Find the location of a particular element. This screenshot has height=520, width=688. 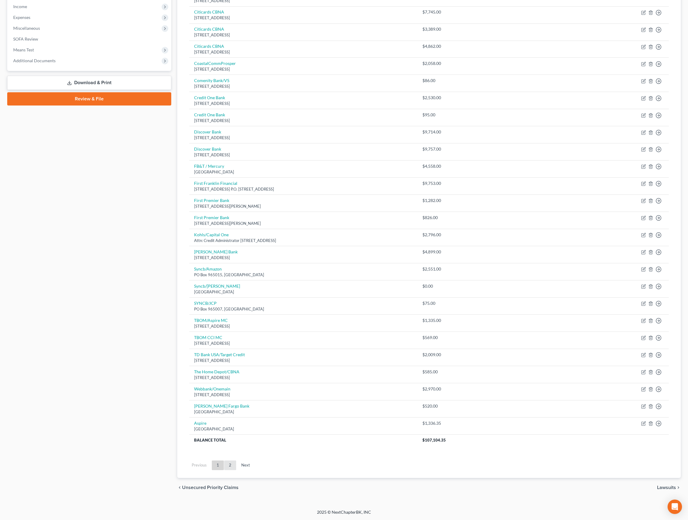

a: FB&T / Mercury is located at coordinates (209, 166).